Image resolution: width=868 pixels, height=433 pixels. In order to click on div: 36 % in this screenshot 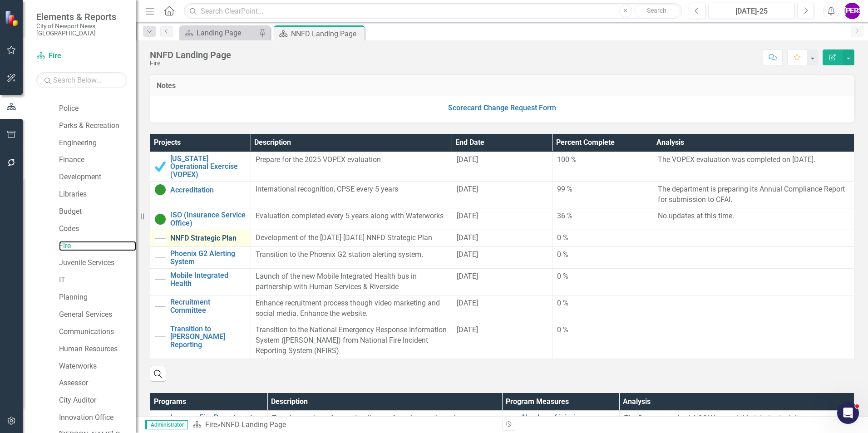, I will do `click(602, 216)`.